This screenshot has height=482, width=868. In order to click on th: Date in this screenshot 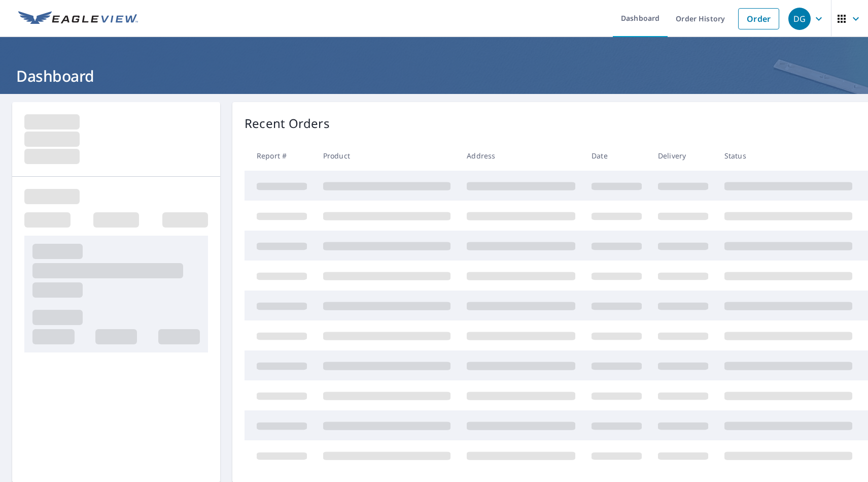, I will do `click(616, 155)`.